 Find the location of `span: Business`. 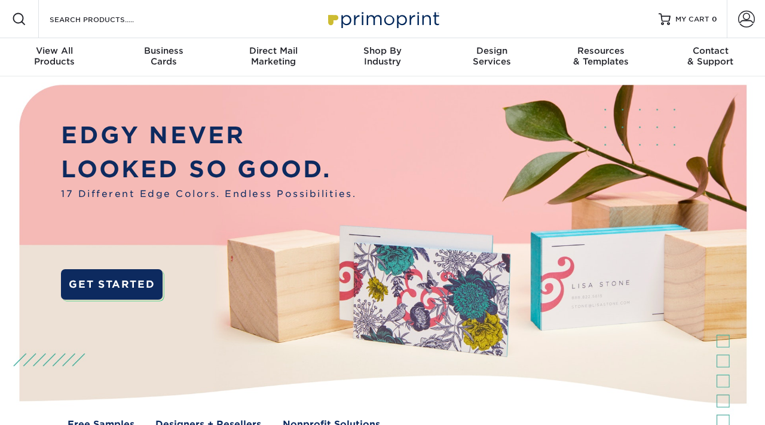

span: Business is located at coordinates (164, 51).